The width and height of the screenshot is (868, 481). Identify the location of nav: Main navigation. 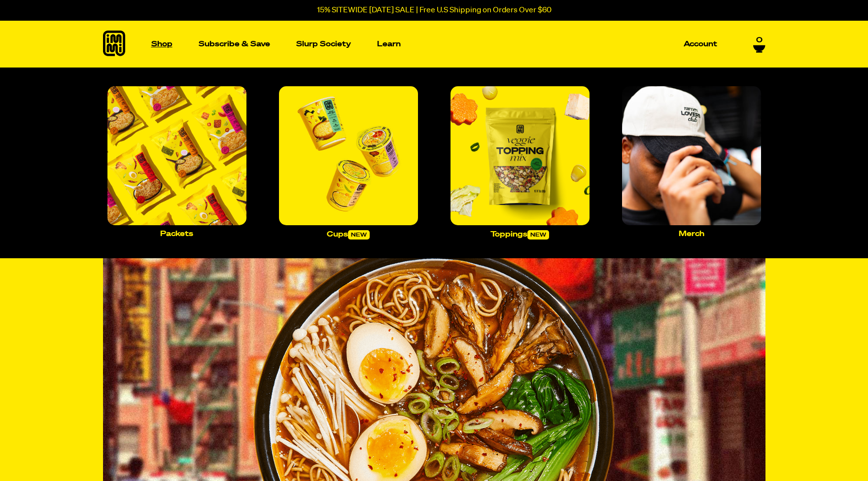
(434, 44).